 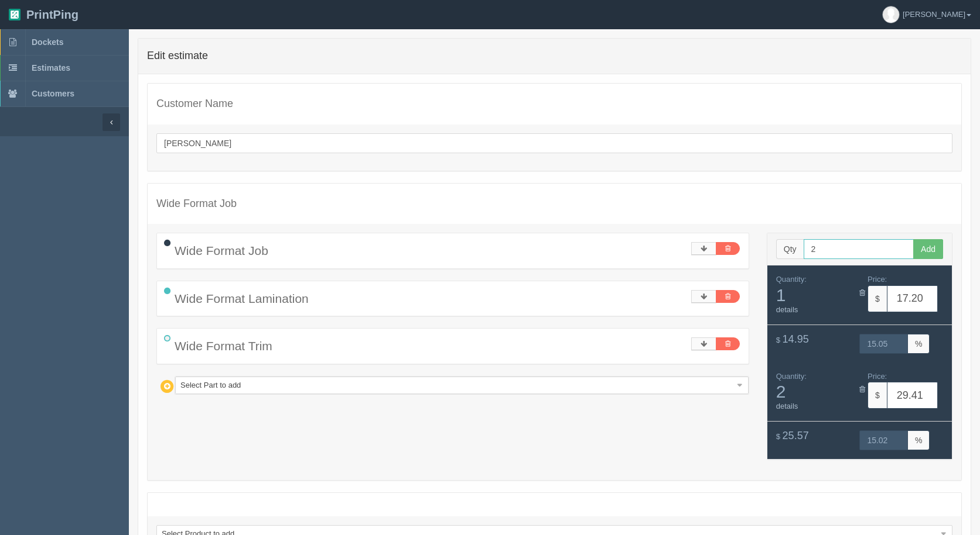 What do you see at coordinates (53, 94) in the screenshot?
I see `span: Customers` at bounding box center [53, 94].